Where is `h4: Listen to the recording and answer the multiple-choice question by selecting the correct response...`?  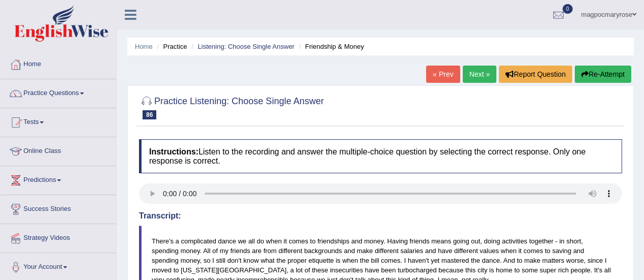 h4: Listen to the recording and answer the multiple-choice question by selecting the correct response... is located at coordinates (380, 156).